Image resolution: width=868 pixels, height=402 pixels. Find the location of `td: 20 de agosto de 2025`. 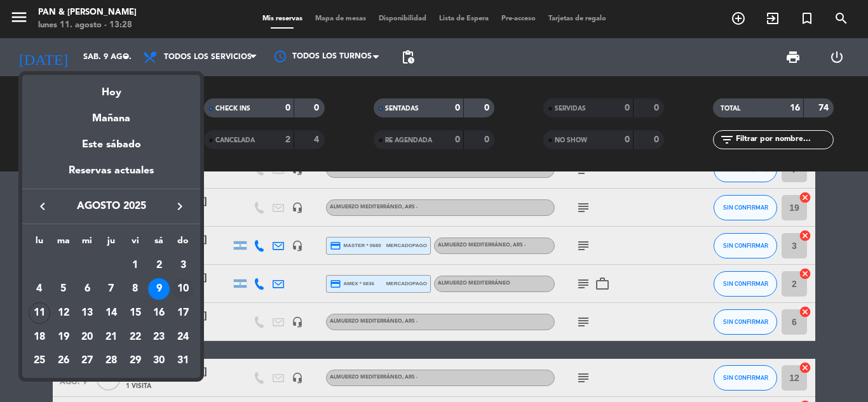

td: 20 de agosto de 2025 is located at coordinates (87, 337).